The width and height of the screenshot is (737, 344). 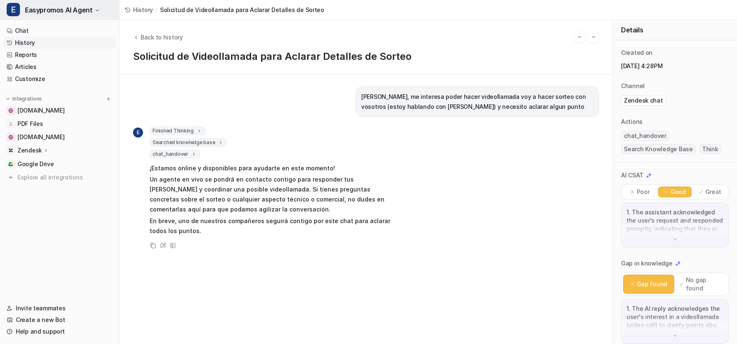 What do you see at coordinates (11, 137) in the screenshot?
I see `img: www.easypromosapp.com` at bounding box center [11, 137].